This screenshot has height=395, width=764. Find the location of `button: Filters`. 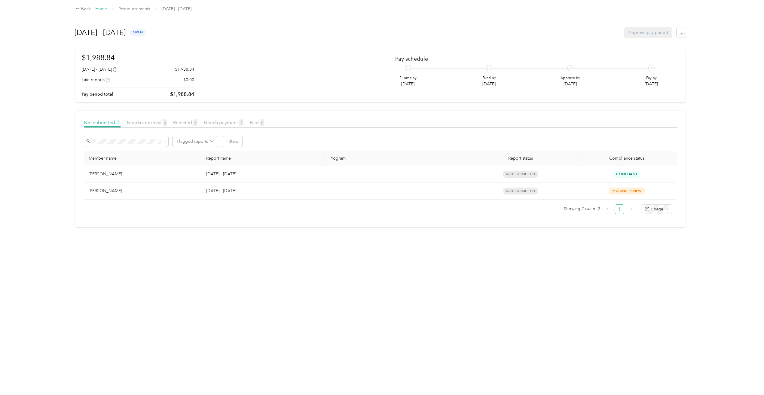

button: Filters is located at coordinates (232, 141).